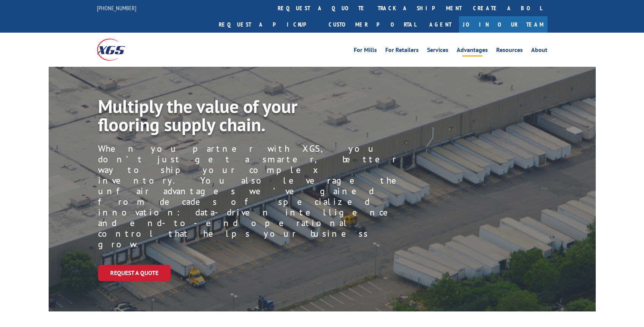 The height and width of the screenshot is (327, 644). I want to click on a: Request a Quote, so click(134, 273).